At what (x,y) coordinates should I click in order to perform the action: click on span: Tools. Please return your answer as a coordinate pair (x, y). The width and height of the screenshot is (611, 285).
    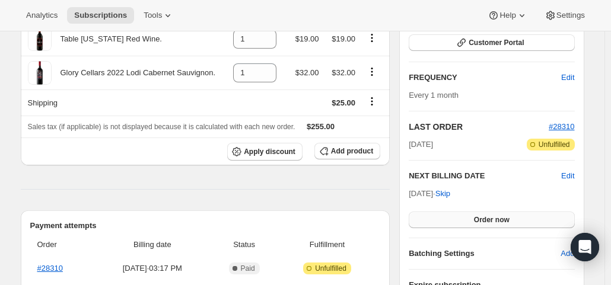
    Looking at the image, I should click on (152, 15).